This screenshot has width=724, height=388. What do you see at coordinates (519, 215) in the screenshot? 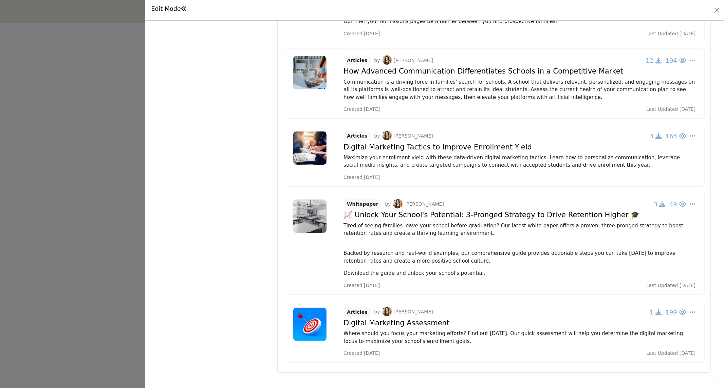
I see `h4: 📈 Unlock Your School's Potential: 3-Pronged Strategy to Drive Retention Higher 🎓` at bounding box center [519, 215].